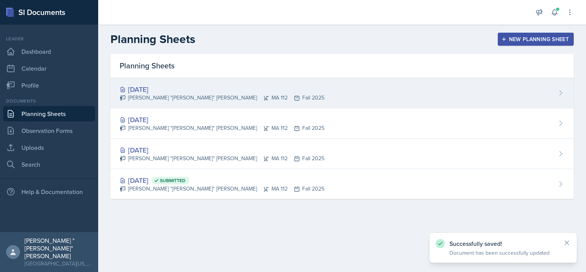  What do you see at coordinates (504, 243) in the screenshot?
I see `p: Successfully saved!` at bounding box center [504, 243].